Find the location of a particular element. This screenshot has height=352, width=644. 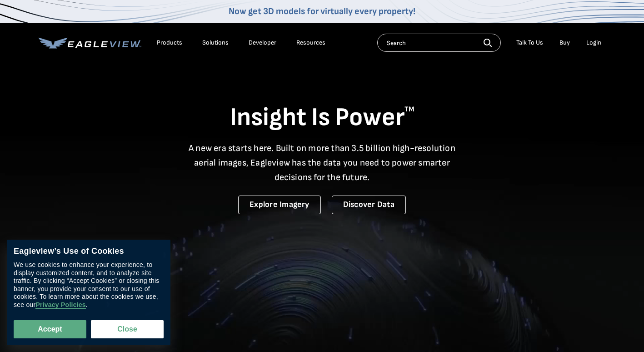

a: Developer is located at coordinates (262, 42).